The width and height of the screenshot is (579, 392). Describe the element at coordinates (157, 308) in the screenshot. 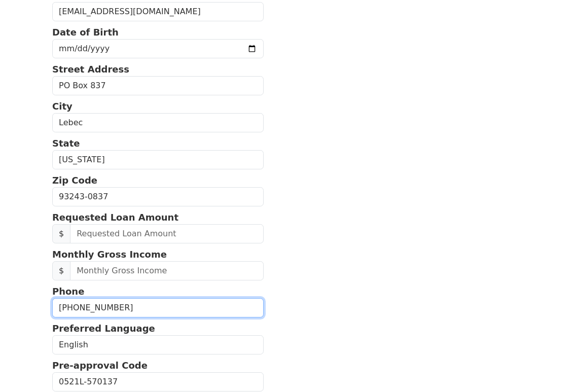

I see `input: Phone` at that location.